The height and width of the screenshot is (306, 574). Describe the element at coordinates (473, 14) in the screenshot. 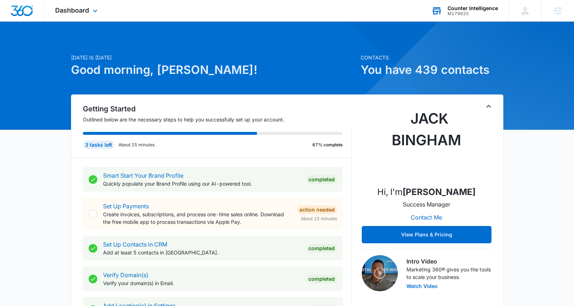

I see `div: account id` at that location.